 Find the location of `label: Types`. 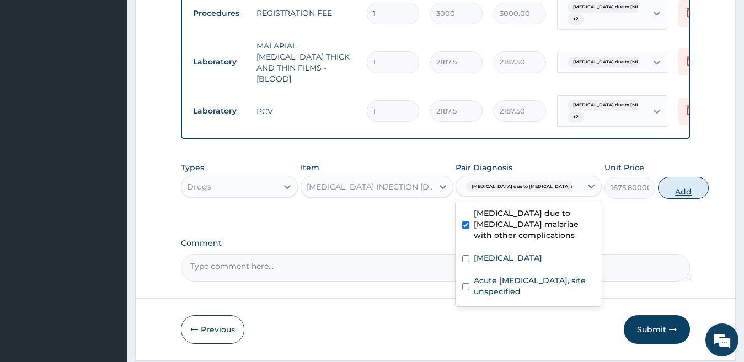

label: Types is located at coordinates (192, 168).